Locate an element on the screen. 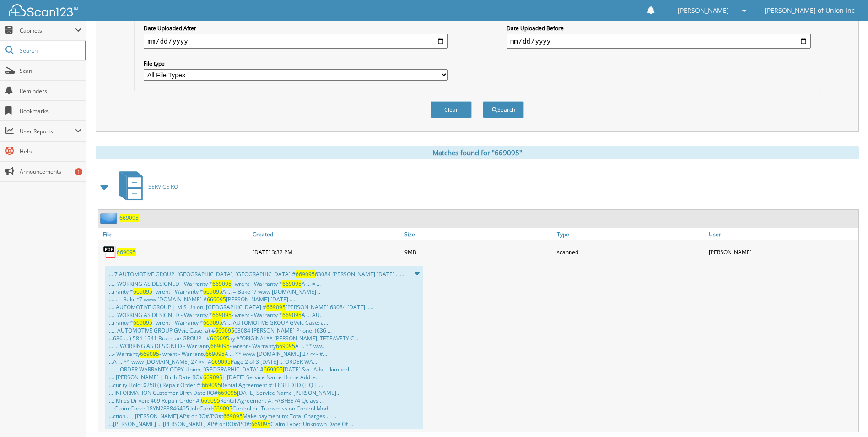  img: PDF.png is located at coordinates (110, 252).